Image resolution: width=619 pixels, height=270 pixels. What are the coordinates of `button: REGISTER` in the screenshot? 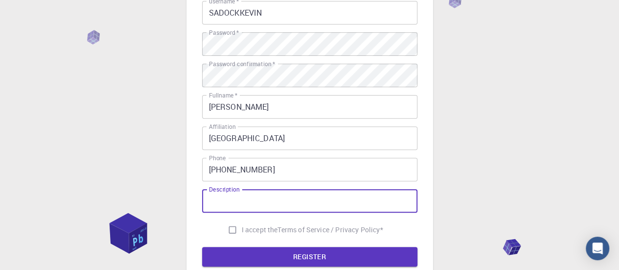 It's located at (310, 256).